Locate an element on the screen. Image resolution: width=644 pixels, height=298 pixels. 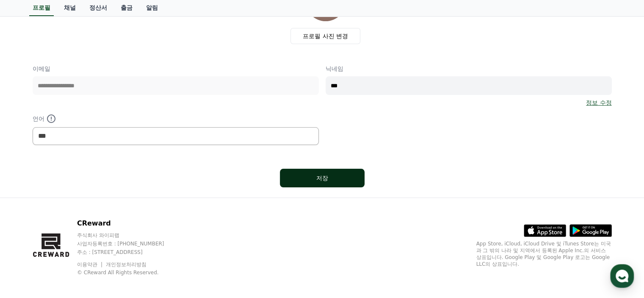
p: © CReward All Rights Reserved. is located at coordinates (128, 272).